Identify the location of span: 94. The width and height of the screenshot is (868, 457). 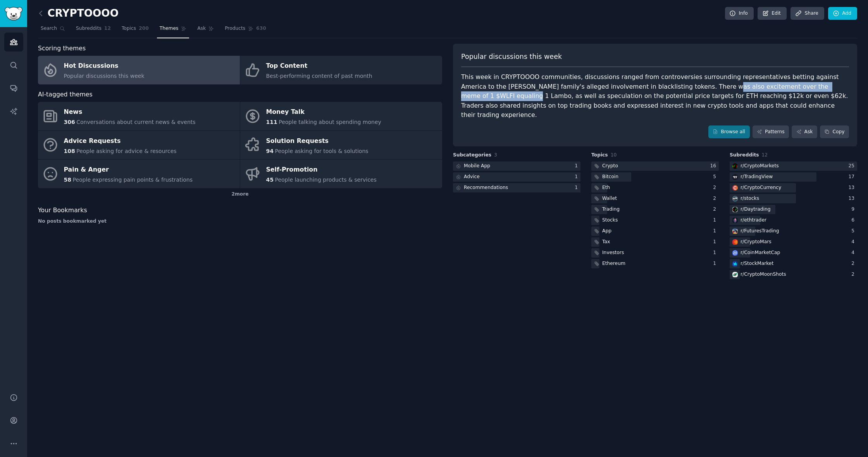
(270, 151).